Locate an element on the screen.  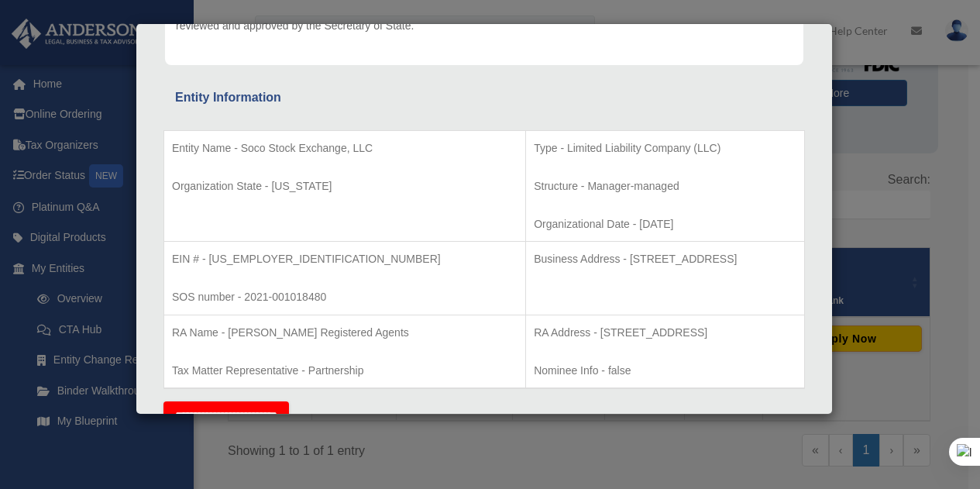
p: Nominee Info - false is located at coordinates (665, 371).